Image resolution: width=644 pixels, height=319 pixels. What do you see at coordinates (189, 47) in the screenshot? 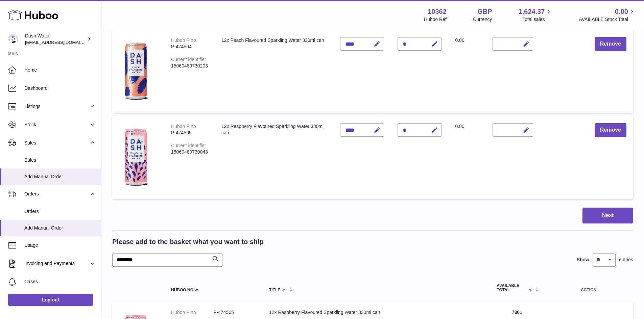
I see `div: P-474564` at bounding box center [189, 47].